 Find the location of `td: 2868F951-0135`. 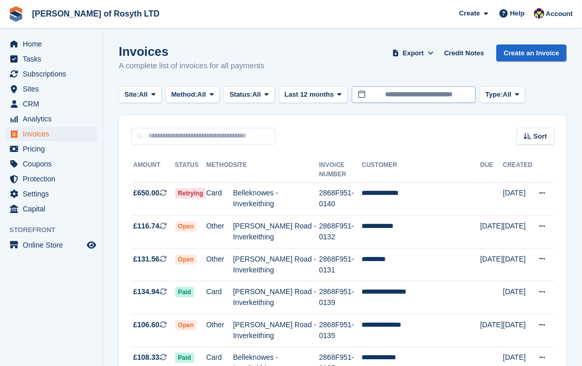

td: 2868F951-0135 is located at coordinates (340, 331).